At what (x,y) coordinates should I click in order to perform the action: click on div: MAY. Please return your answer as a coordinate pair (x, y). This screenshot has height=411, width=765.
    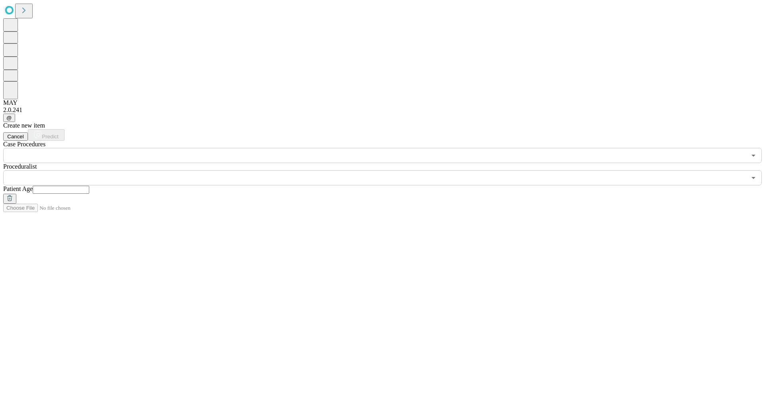
    Looking at the image, I should click on (383, 103).